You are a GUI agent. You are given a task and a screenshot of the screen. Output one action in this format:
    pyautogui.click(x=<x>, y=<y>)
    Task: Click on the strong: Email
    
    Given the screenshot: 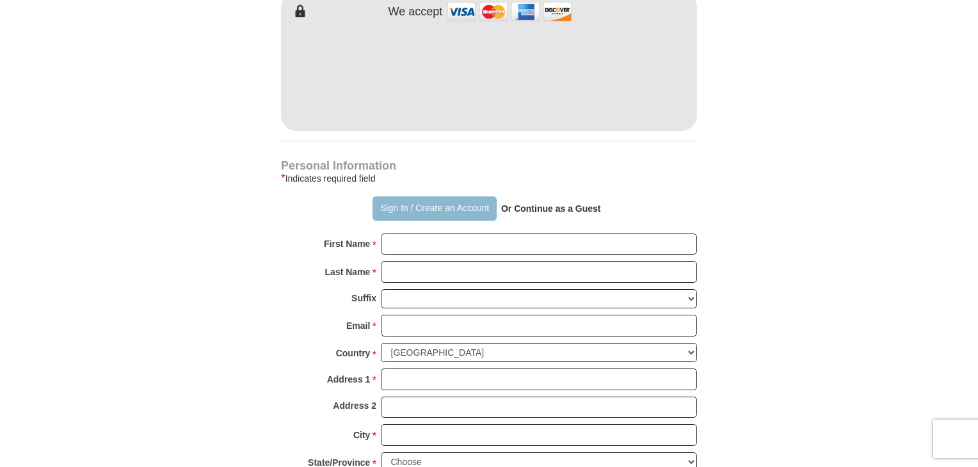 What is the action you would take?
    pyautogui.click(x=358, y=326)
    